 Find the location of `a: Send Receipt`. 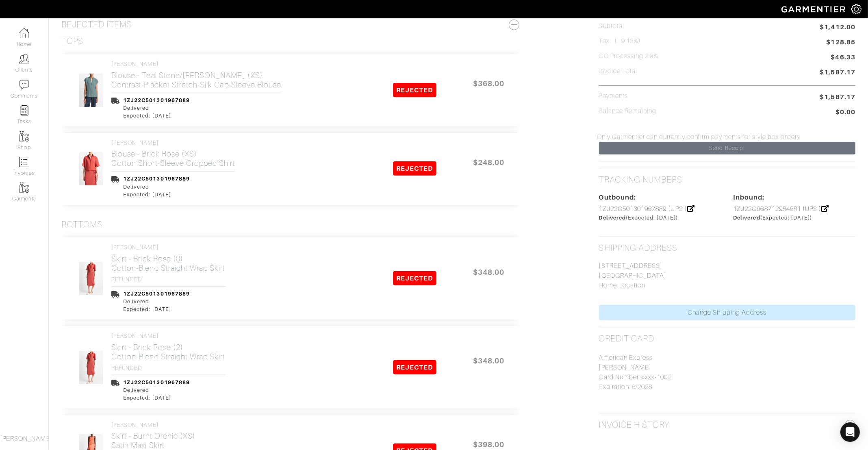

a: Send Receipt is located at coordinates (727, 148).